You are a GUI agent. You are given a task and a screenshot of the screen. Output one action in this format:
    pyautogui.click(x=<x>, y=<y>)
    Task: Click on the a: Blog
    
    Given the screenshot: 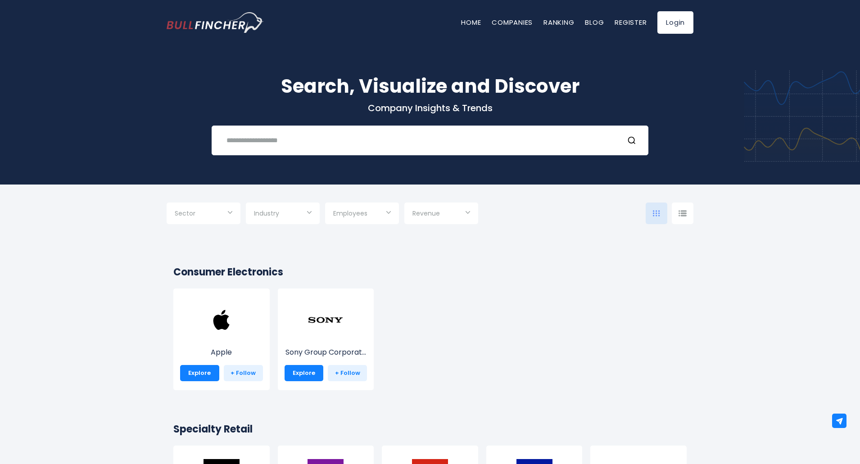 What is the action you would take?
    pyautogui.click(x=595, y=22)
    